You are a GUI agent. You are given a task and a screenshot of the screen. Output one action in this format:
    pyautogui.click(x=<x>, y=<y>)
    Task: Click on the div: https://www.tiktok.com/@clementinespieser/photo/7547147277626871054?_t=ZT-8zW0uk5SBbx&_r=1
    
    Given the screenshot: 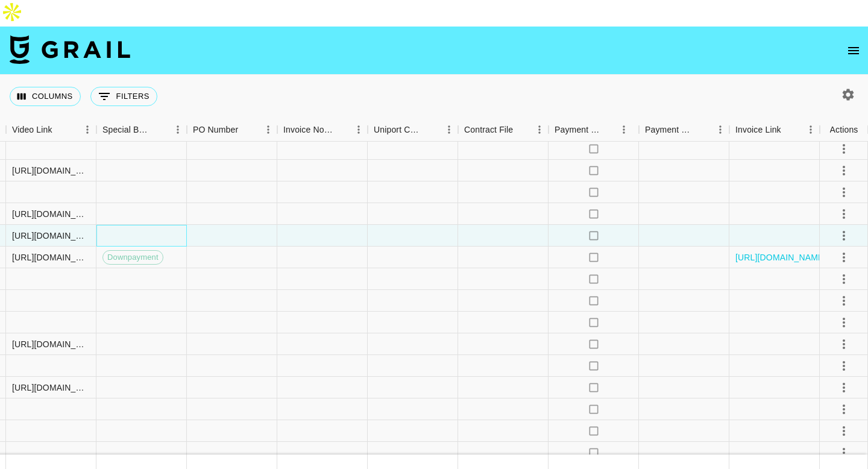 What is the action you would take?
    pyautogui.click(x=50, y=388)
    